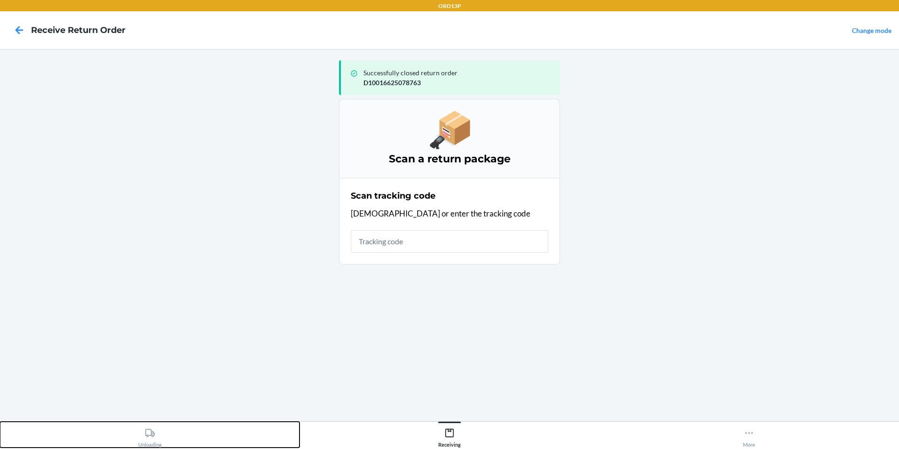  What do you see at coordinates (749, 436) in the screenshot?
I see `div: More` at bounding box center [749, 436].